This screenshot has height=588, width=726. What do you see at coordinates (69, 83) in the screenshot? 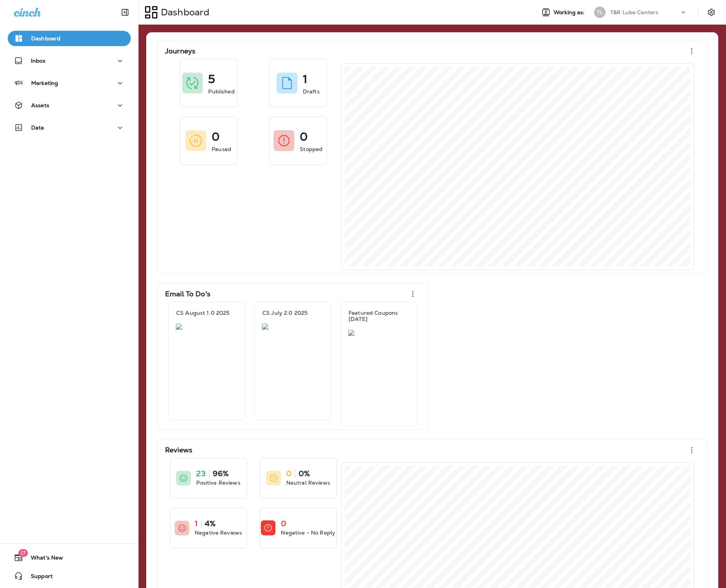
I see `button: Marketing` at bounding box center [69, 83].